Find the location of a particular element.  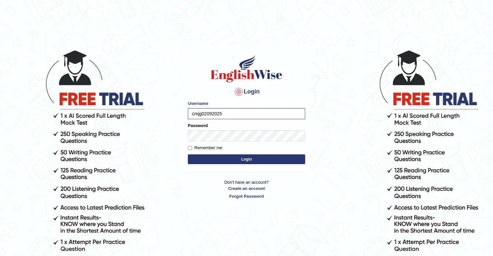

h4: Login is located at coordinates (247, 92).